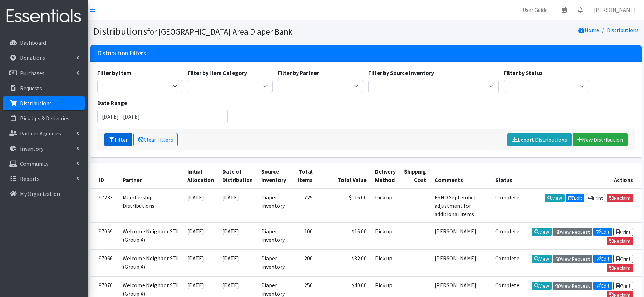  What do you see at coordinates (44, 118) in the screenshot?
I see `p: Pick Ups & Deliveries` at bounding box center [44, 118].